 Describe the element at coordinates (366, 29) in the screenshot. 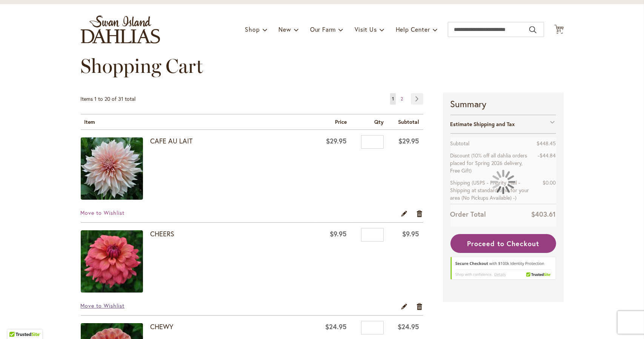

I see `span: Visit Us` at that location.